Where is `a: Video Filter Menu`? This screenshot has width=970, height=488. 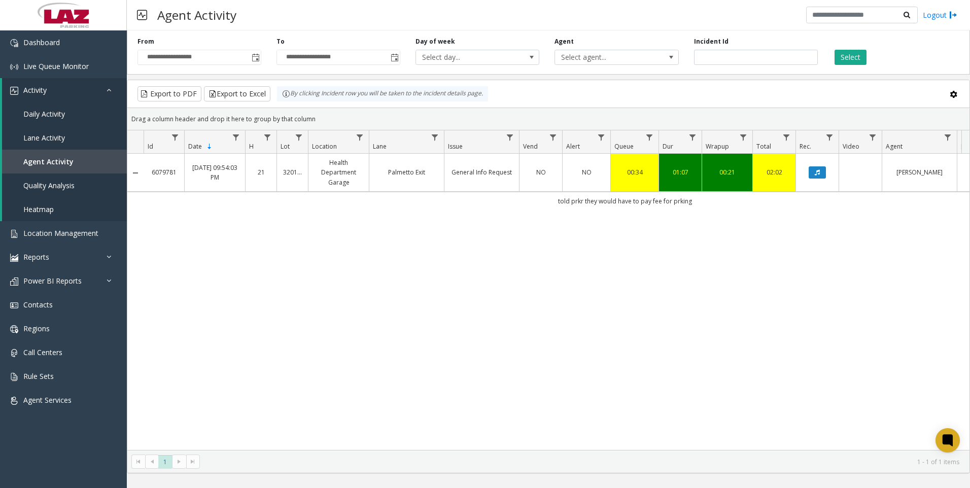 a: Video Filter Menu is located at coordinates (873, 137).